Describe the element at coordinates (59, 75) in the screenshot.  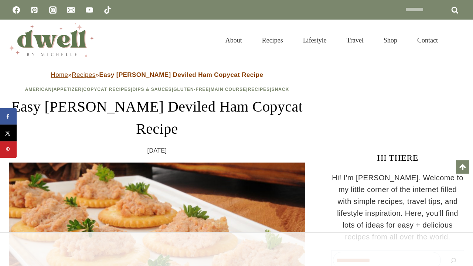
I see `a: Home` at that location.